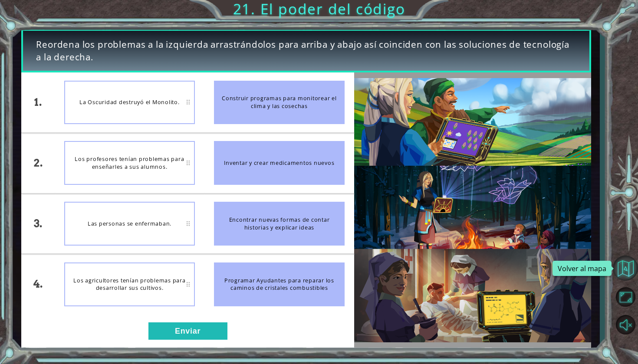 This screenshot has width=638, height=364. Describe the element at coordinates (626, 268) in the screenshot. I see `button: Volver al mapa` at that location.